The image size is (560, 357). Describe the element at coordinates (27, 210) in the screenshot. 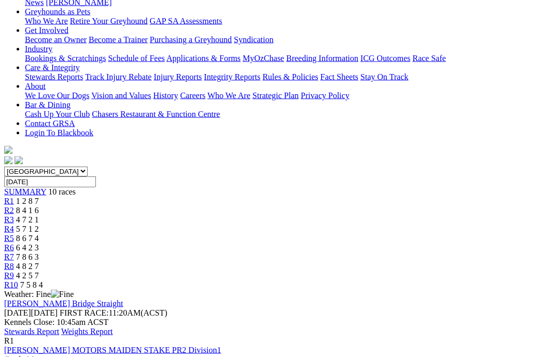

I see `span: 8 4 1 6` at that location.